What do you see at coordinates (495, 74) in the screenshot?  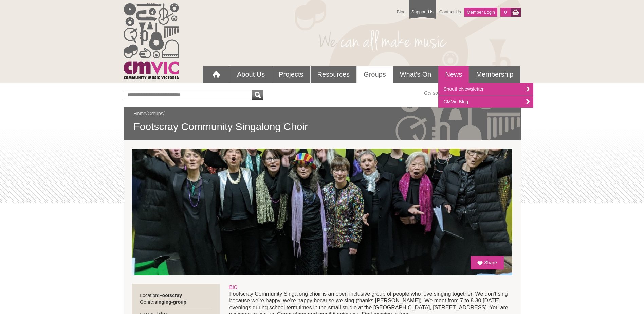 I see `a: Membership` at bounding box center [495, 74].